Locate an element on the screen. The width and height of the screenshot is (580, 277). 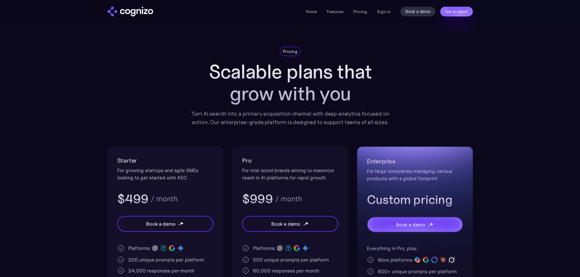
a: Sign in is located at coordinates (383, 12).